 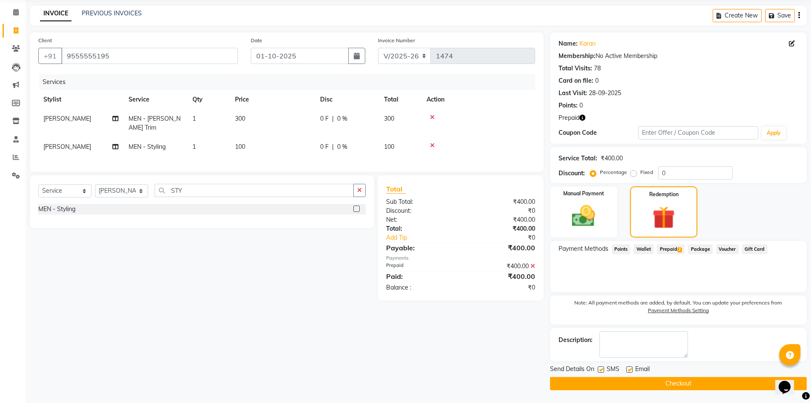 I want to click on th: Total, so click(x=400, y=99).